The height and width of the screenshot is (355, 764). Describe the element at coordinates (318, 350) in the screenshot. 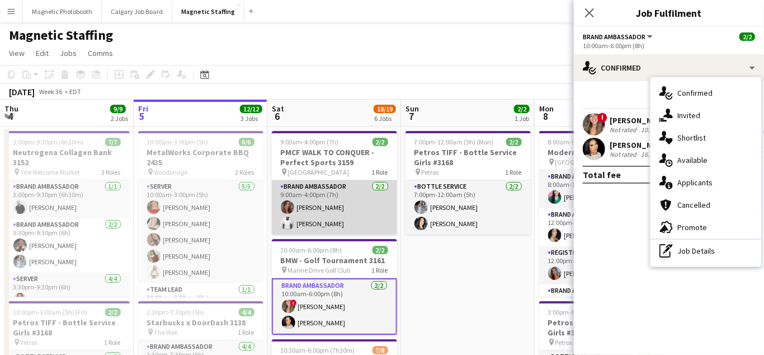

I see `span: 10:30am-6:00pm (7h30m)` at that location.